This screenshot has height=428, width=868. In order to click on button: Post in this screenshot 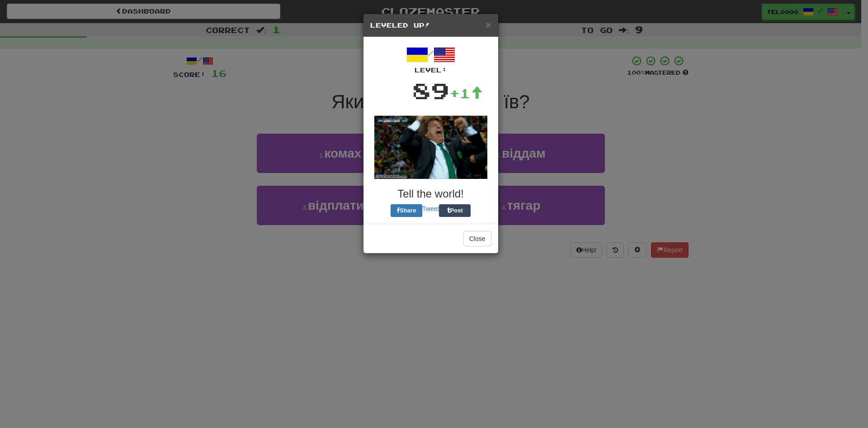, I will do `click(455, 210)`.